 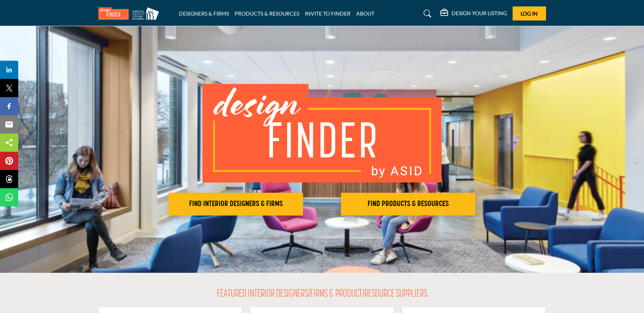 I want to click on a: INVITE TO FINDER, so click(x=328, y=13).